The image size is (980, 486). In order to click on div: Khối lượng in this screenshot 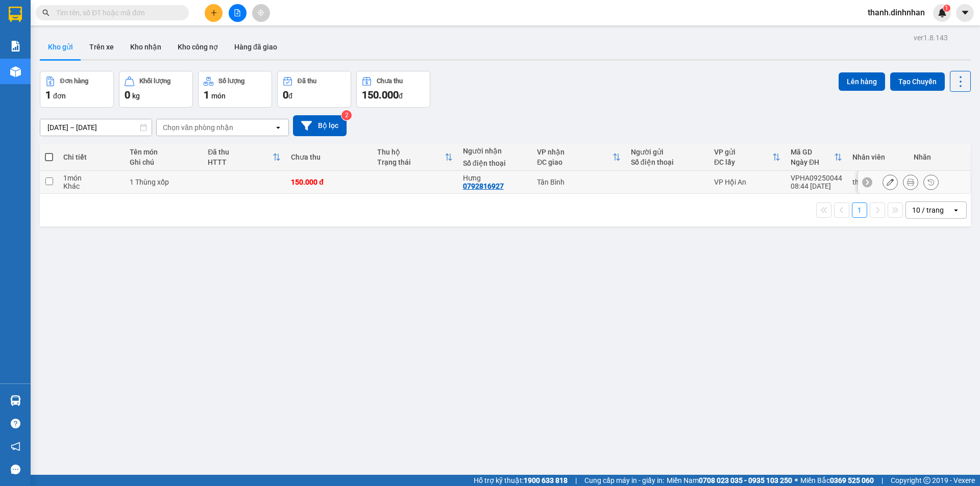, I will do `click(155, 81)`.